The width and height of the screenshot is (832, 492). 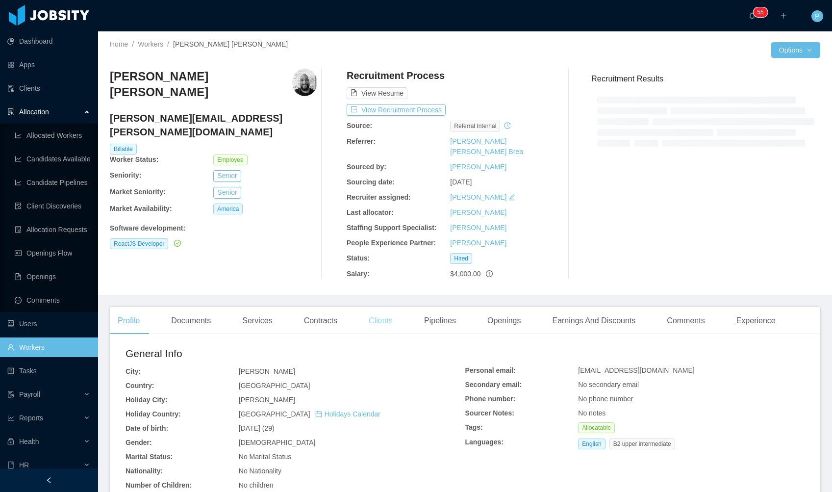 What do you see at coordinates (347, 414) in the screenshot?
I see `a: icon: calendarHolidays Calendar` at bounding box center [347, 414].